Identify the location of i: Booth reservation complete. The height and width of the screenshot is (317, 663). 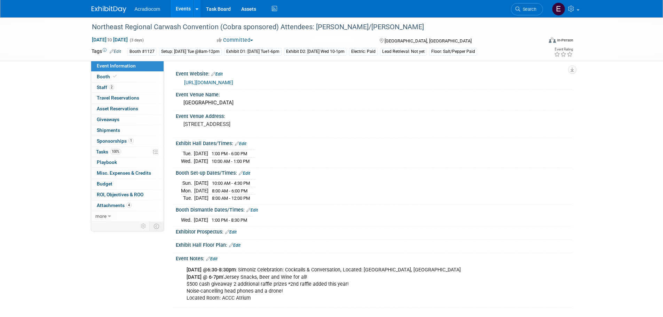
(115, 76).